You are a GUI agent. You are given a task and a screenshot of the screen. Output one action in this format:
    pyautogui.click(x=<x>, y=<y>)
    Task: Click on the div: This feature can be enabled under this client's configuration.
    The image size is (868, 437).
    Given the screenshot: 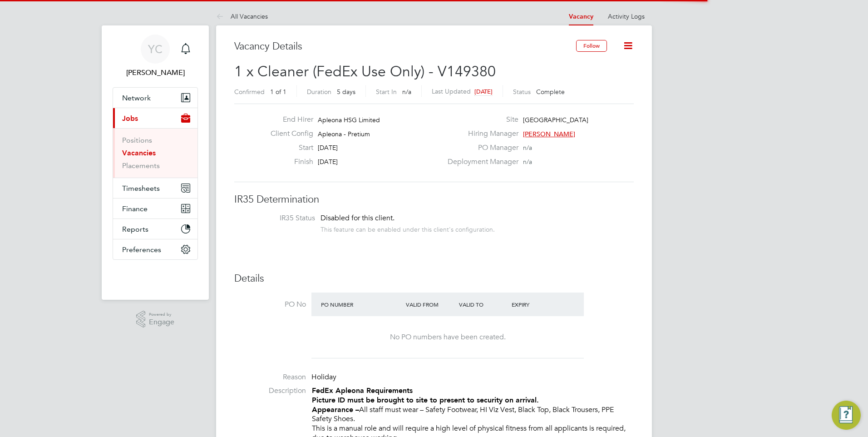 What is the action you would take?
    pyautogui.click(x=408, y=228)
    